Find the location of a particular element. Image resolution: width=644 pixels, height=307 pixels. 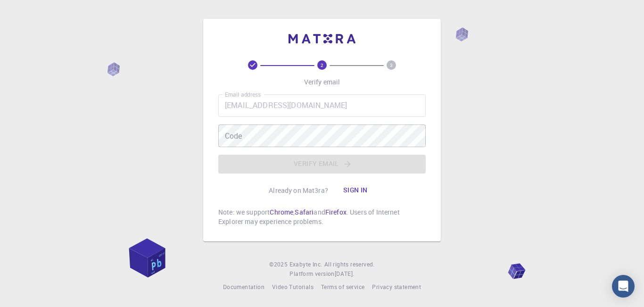

span: Privacy statement is located at coordinates (397, 287).